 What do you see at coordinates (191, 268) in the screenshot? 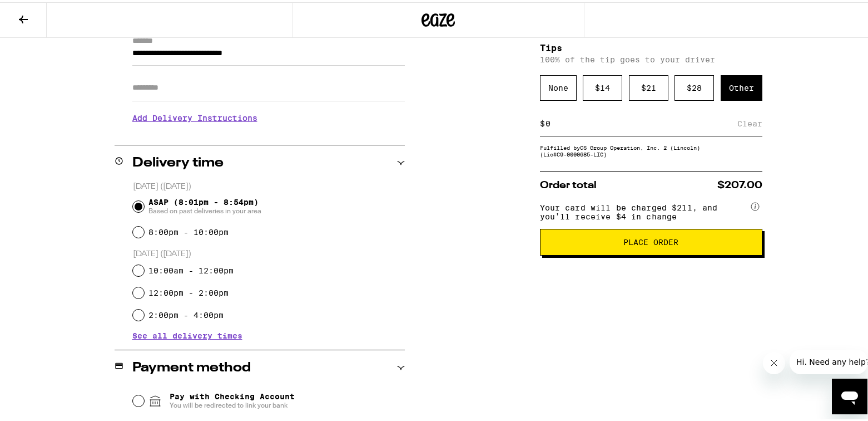
I see `label: 10:00am - 12:00pm` at bounding box center [191, 268].